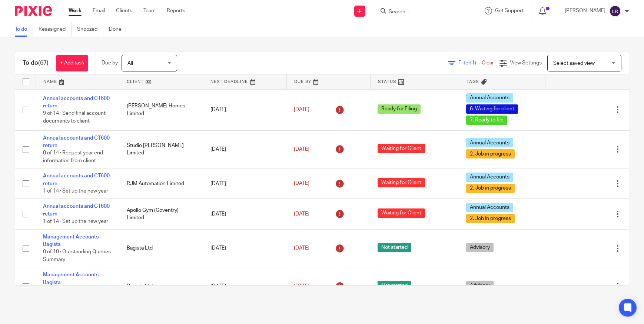  Describe the element at coordinates (90, 29) in the screenshot. I see `a: Snoozed` at that location.